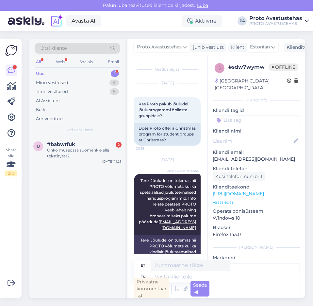 Image resolution: width=313 pixels, height=306 pixels. I want to click on span: Kas Proto pakub jõuludel jõuluprogrammi õpilaste gruppidele?, so click(164, 110).